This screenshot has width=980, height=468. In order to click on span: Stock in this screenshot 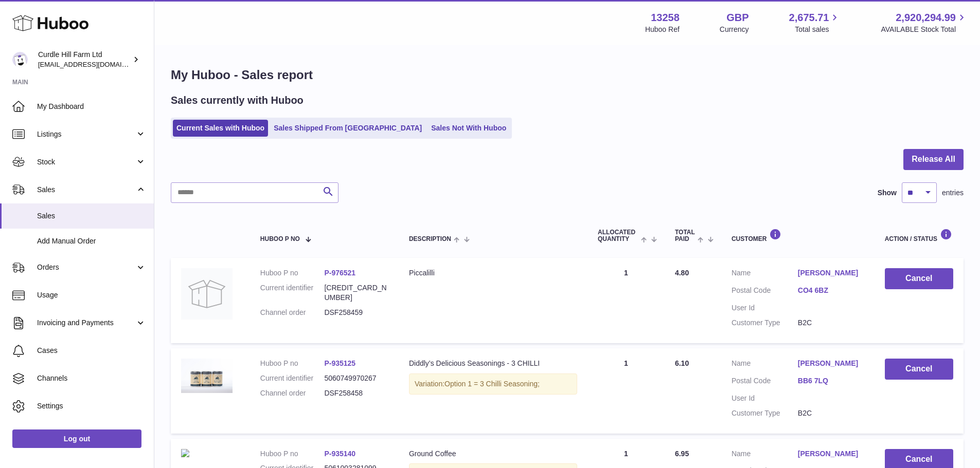, I will do `click(86, 162)`.